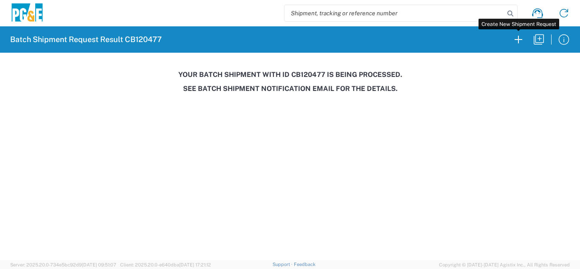 The width and height of the screenshot is (580, 269). What do you see at coordinates (395, 13) in the screenshot?
I see `input: Shipment, tracking or reference number` at bounding box center [395, 13].